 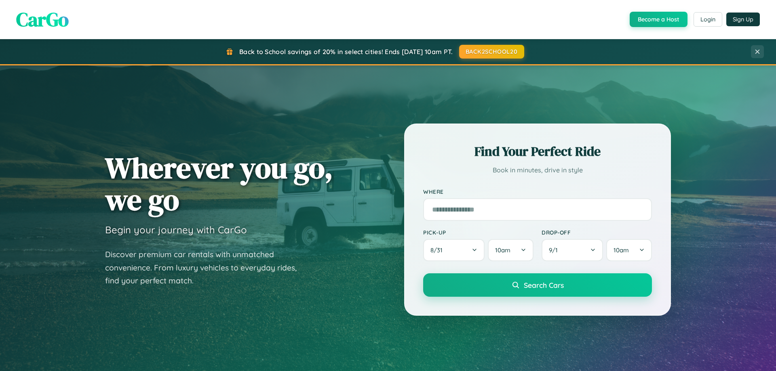 I want to click on h3: Begin your journey with CarGo, so click(x=176, y=230).